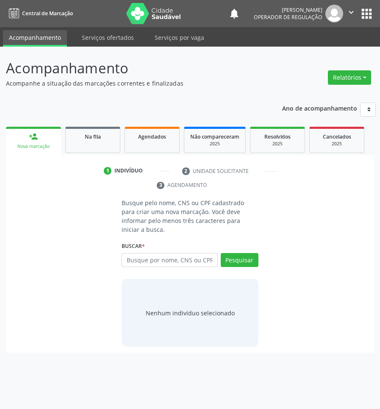  I want to click on button: notifications, so click(234, 14).